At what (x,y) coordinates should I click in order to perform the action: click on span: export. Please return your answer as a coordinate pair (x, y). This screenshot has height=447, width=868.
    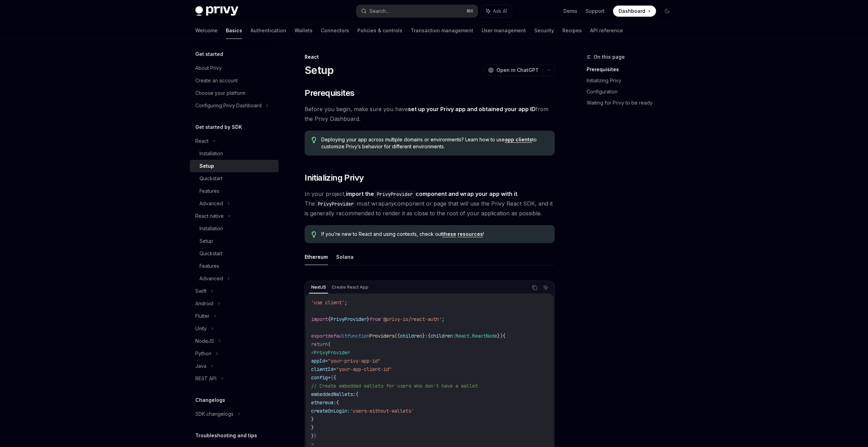
    Looking at the image, I should click on (320, 336).